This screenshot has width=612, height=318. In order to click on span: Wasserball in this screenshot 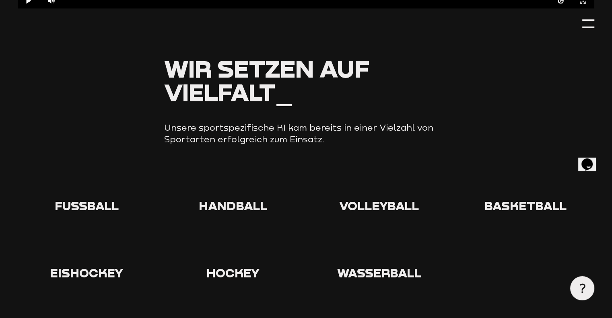, I will do `click(379, 273)`.